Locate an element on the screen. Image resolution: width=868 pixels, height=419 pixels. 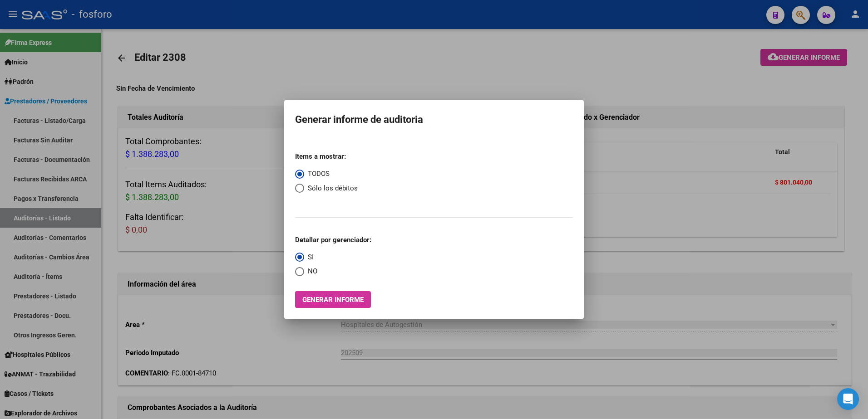
span: SI is located at coordinates (309, 257).